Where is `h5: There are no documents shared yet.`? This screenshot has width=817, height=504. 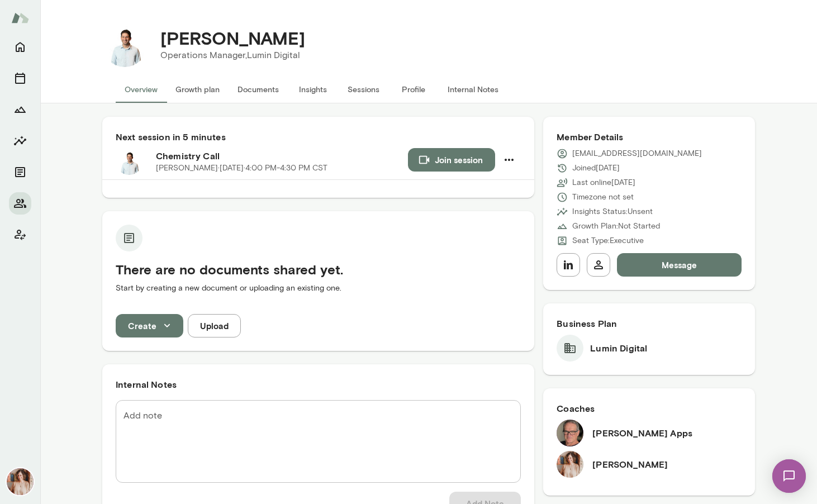
h5: There are no documents shared yet. is located at coordinates (318, 269).